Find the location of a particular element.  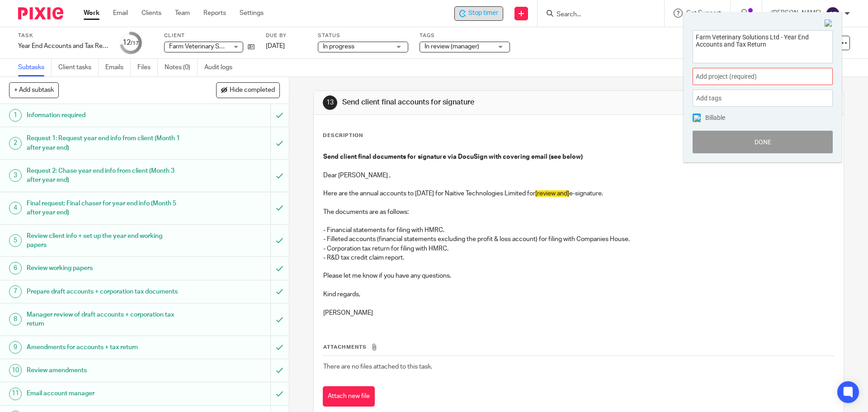

img: Close is located at coordinates (829, 24).